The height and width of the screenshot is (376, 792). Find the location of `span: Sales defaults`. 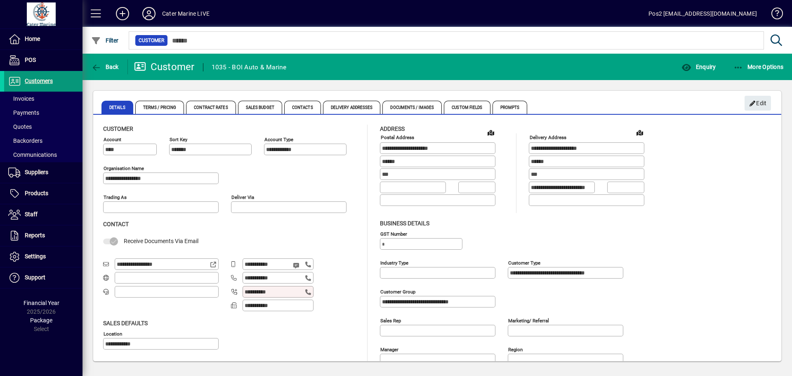

span: Sales defaults is located at coordinates (125, 323).